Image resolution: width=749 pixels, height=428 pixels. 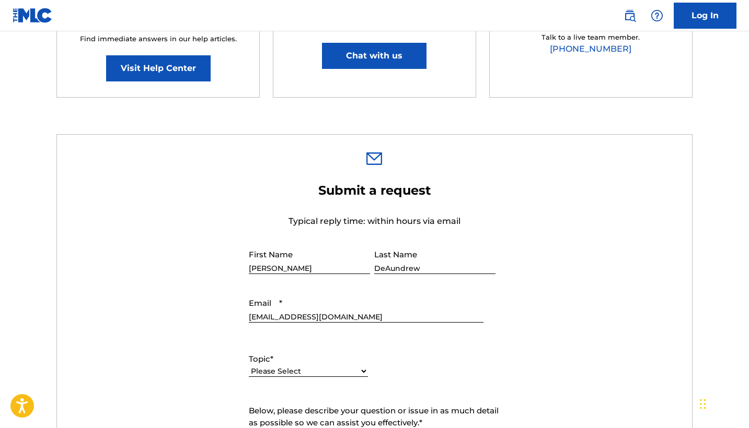 I want to click on a: Visit Help Center, so click(x=158, y=68).